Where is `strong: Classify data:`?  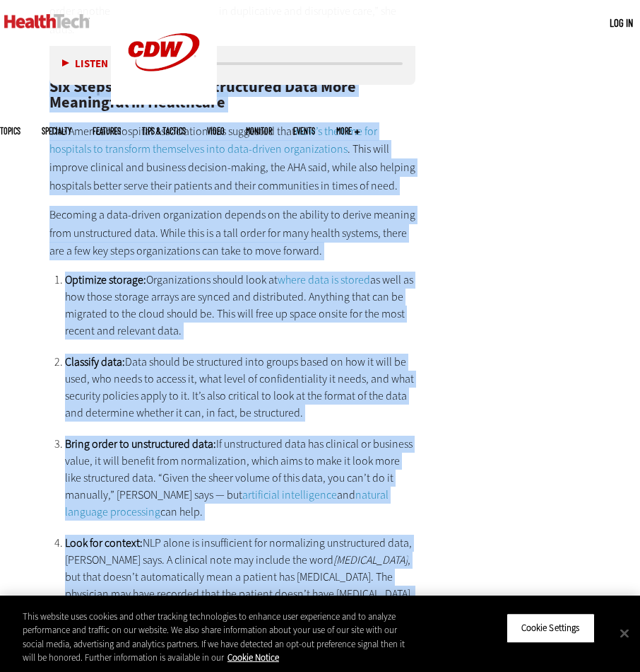
strong: Classify data: is located at coordinates (95, 361).